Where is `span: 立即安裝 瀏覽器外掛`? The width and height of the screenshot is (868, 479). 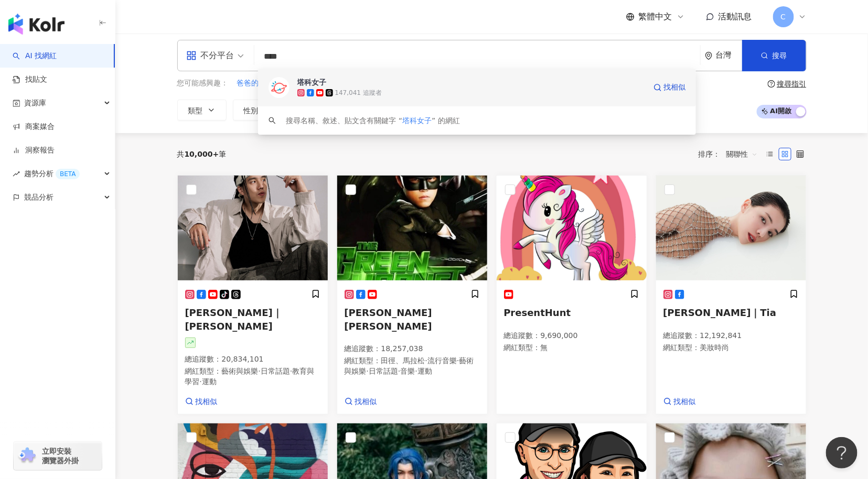
span: 立即安裝 瀏覽器外掛 is located at coordinates (60, 456).